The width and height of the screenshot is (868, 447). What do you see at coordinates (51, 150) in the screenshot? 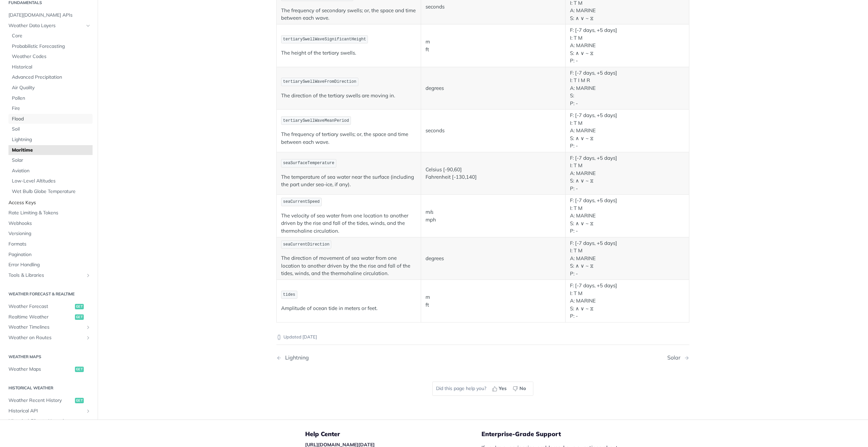
I see `span: Maritime` at bounding box center [51, 150].